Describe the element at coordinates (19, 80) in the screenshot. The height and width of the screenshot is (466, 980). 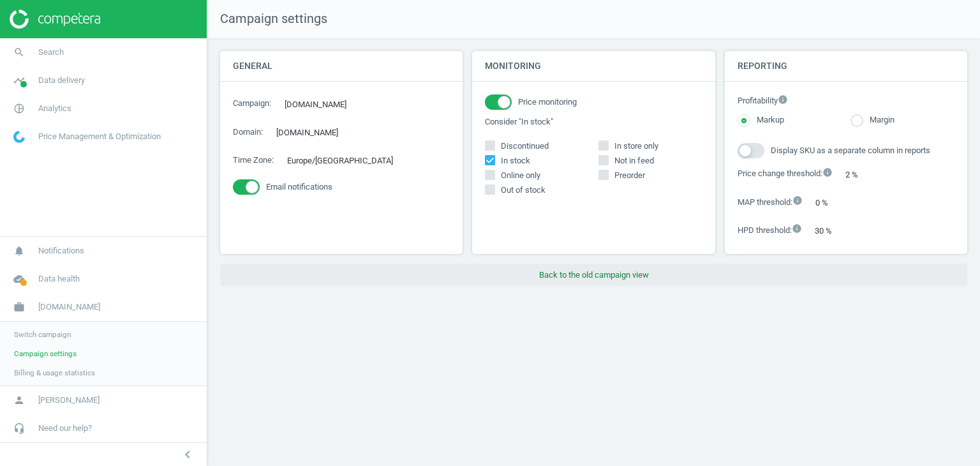
I see `i: timeline` at that location.